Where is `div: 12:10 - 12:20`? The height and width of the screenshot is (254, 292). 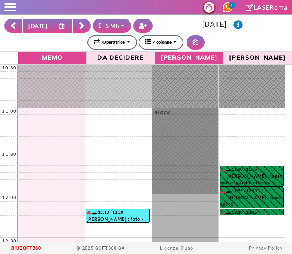
div: 12:10 - 12:20 is located at coordinates (117, 213).